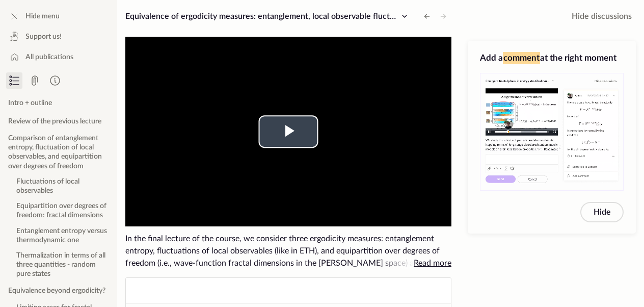 The height and width of the screenshot is (307, 644). Describe the element at coordinates (288, 251) in the screenshot. I see `span: In the final lecture of the course, we consider three ergodicity measures: entanglement entropy, ...` at that location.